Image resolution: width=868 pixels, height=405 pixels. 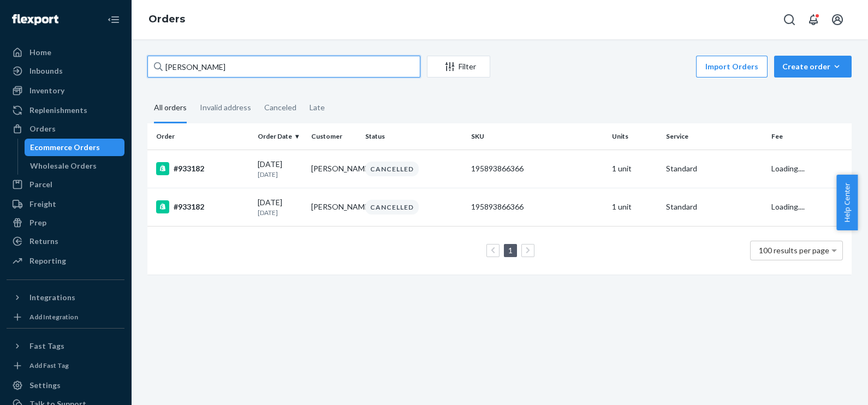 I want to click on div: Customer, so click(x=333, y=136).